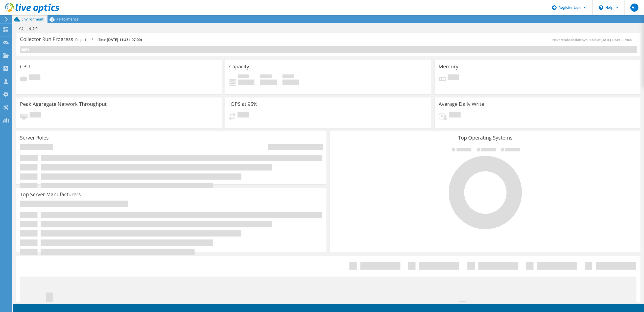 Image resolution: width=644 pixels, height=312 pixels. I want to click on h3: Memory, so click(449, 66).